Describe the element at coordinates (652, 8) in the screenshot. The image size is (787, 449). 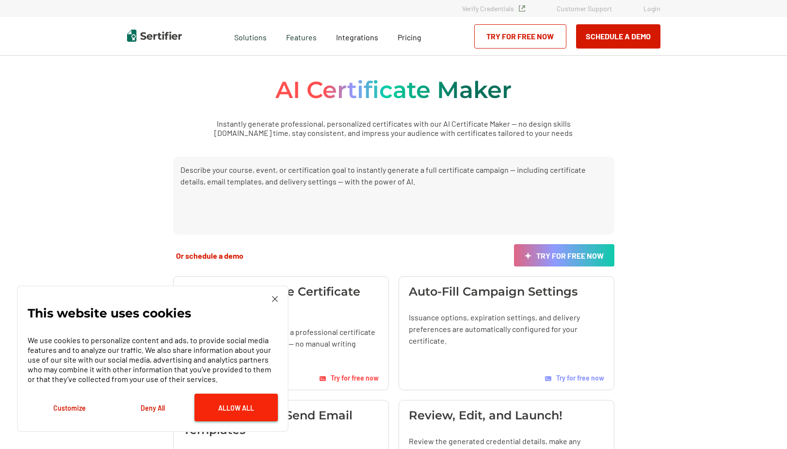
I see `a: Login` at that location.